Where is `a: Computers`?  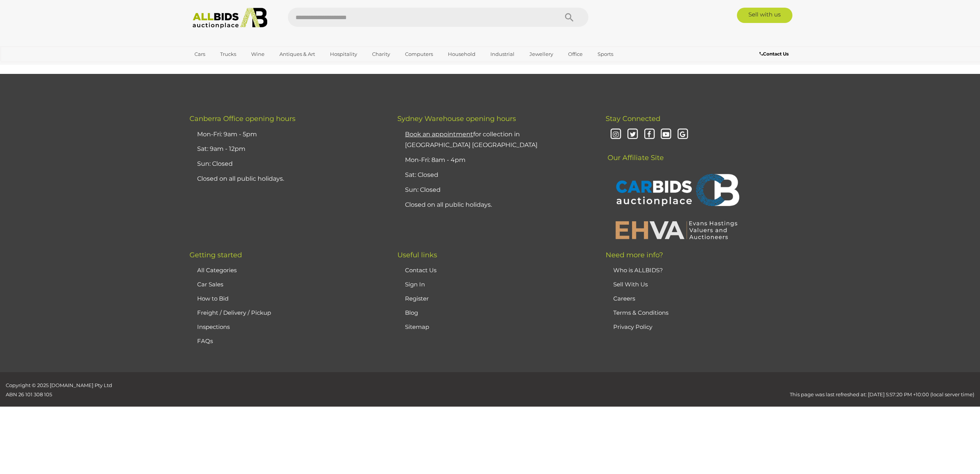
a: Computers is located at coordinates (419, 54).